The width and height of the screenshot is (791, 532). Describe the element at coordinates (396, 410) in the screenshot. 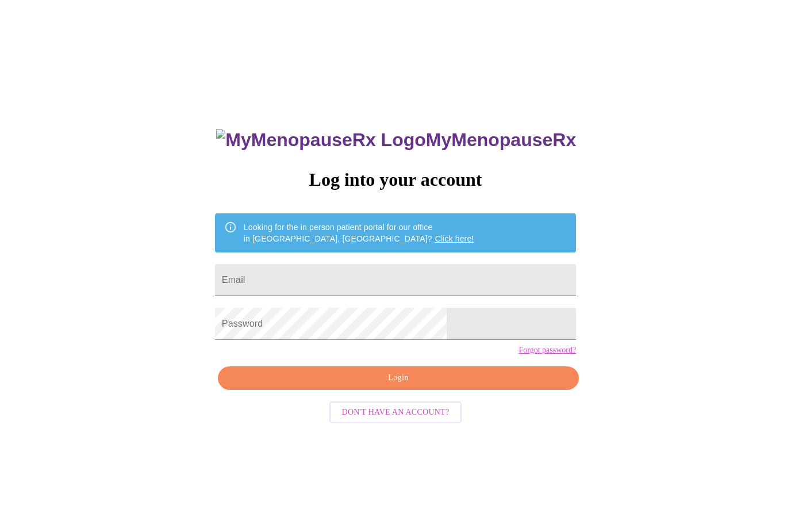

I see `a: Don't have an account?` at that location.